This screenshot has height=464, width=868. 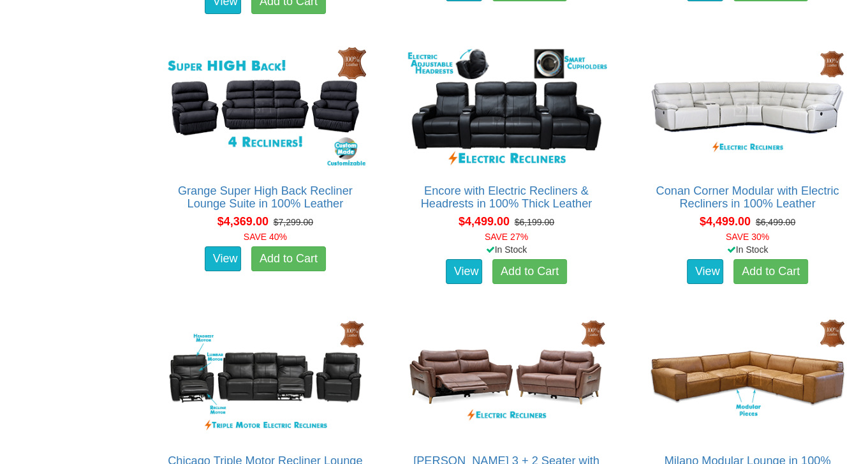 What do you see at coordinates (265, 377) in the screenshot?
I see `img: Chicago Triple Motor Recliner Lounge Suite in 100% Leather` at bounding box center [265, 377].